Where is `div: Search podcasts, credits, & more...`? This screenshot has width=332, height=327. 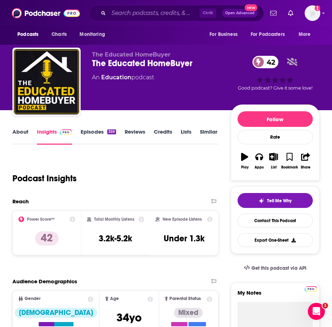 div: Search podcasts, credits, & more... is located at coordinates (177, 13).